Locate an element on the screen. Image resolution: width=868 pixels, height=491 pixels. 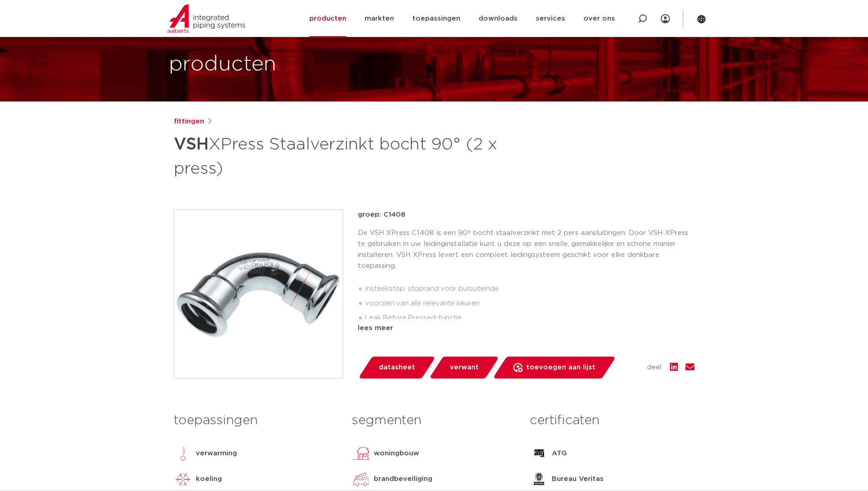
span: datasheet is located at coordinates (396, 367).